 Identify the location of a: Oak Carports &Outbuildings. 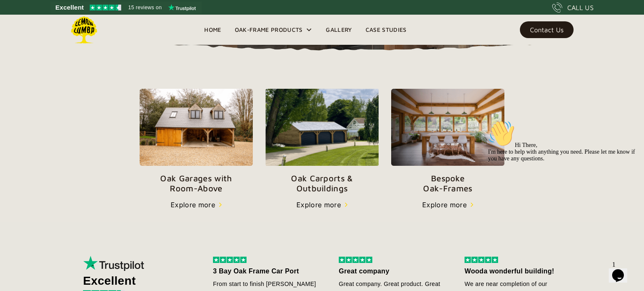
(322, 141).